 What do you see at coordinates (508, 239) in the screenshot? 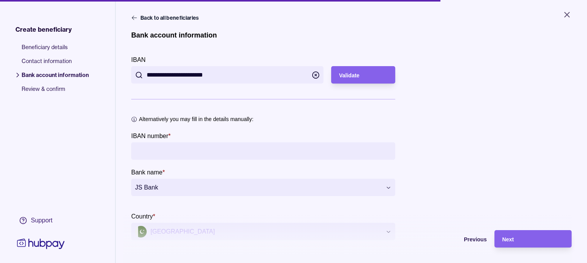
I see `span: Next` at bounding box center [508, 239].